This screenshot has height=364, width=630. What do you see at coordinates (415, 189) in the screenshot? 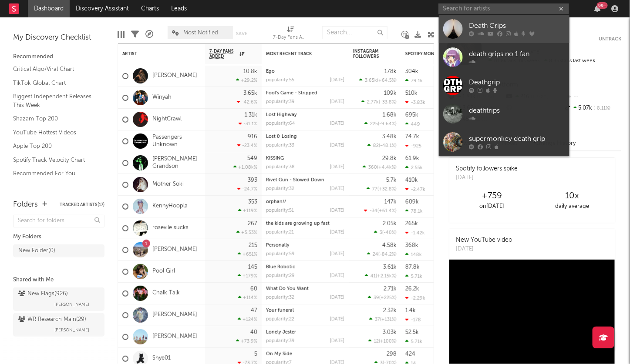
I see `div: -2.47k` at bounding box center [415, 189].